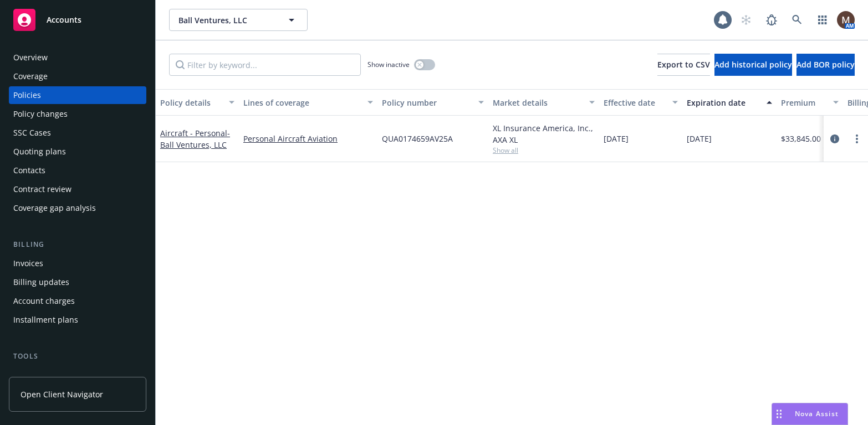  I want to click on div: Billing, so click(78, 245).